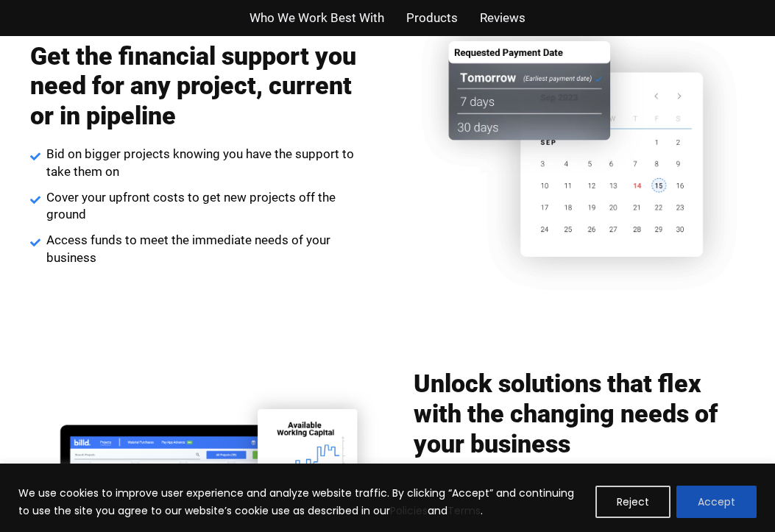 This screenshot has height=532, width=775. What do you see at coordinates (317, 18) in the screenshot?
I see `a: Who We Work Best With` at bounding box center [317, 18].